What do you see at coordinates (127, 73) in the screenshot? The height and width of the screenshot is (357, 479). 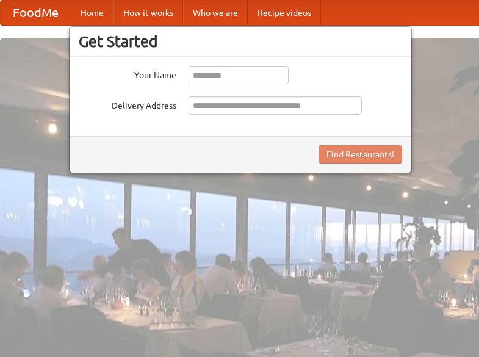 I see `label: Your Name` at bounding box center [127, 73].